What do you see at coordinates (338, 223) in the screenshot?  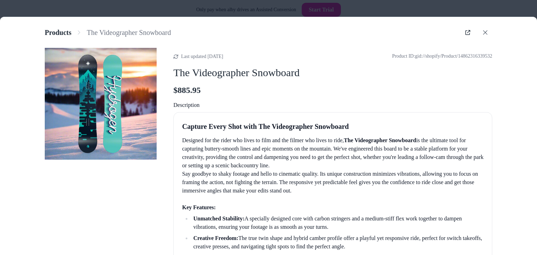 I see `li: A specially designed core with carbon stringers and a medium-stiff flex work together to dampen v...` at bounding box center [338, 223].